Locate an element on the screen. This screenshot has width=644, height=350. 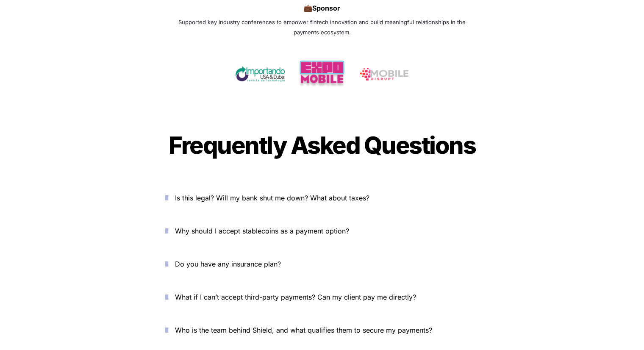
button: Who is the team behind Shield, and what qualifies them to secure my payments? is located at coordinates (322, 330).